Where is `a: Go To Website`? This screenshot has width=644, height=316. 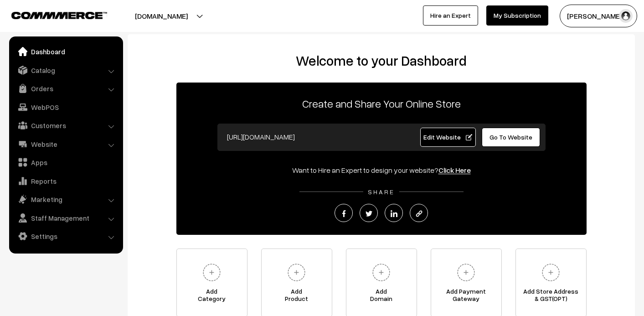
a: Go To Website is located at coordinates (511, 137).